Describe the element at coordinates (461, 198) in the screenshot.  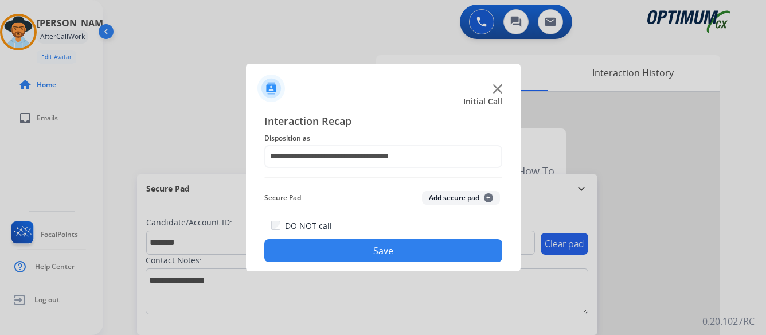
I see `button: Add secure pad+` at that location.